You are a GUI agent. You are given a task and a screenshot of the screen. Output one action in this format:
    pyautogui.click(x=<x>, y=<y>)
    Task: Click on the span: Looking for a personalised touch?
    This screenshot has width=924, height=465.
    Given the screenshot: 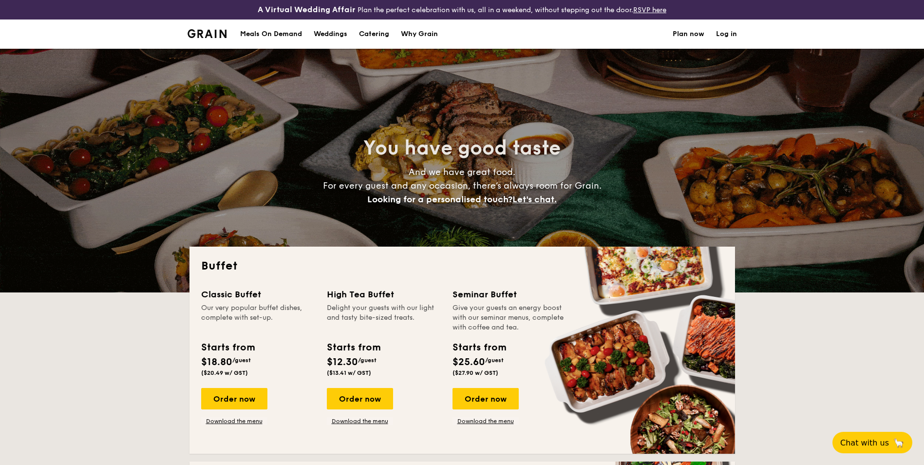 What is the action you would take?
    pyautogui.click(x=440, y=199)
    